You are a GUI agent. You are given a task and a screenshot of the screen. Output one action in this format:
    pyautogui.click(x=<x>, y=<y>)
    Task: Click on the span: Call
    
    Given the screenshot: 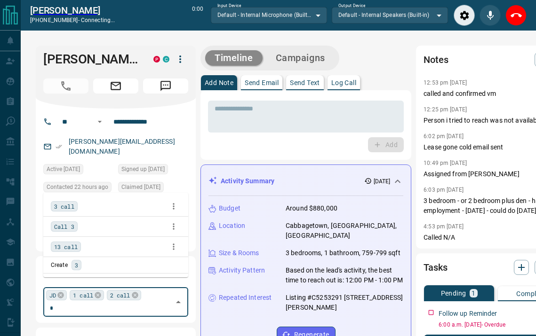 What is the action you would take?
    pyautogui.click(x=66, y=86)
    